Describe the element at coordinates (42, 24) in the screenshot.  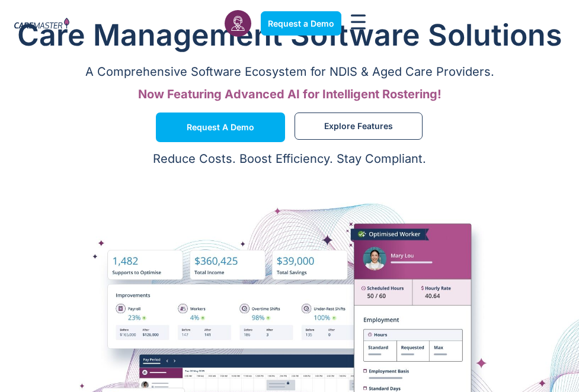
I see `img: CareMaster Logo` at that location.